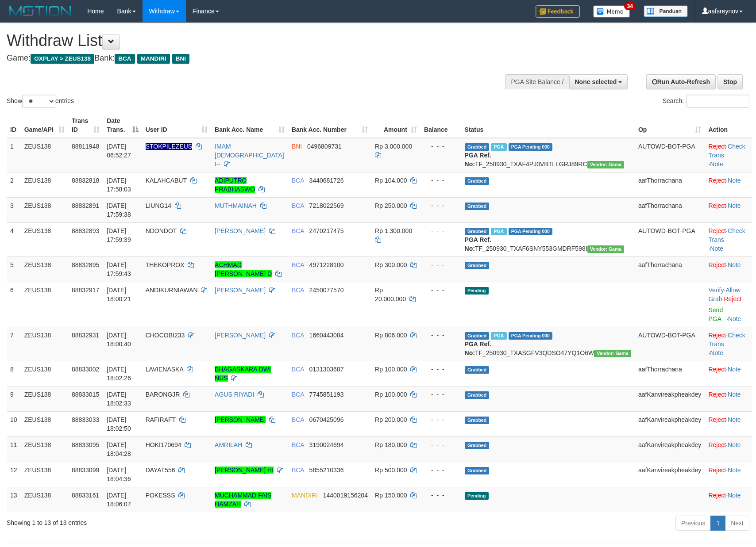  What do you see at coordinates (14, 499) in the screenshot?
I see `td: 13` at bounding box center [14, 499].